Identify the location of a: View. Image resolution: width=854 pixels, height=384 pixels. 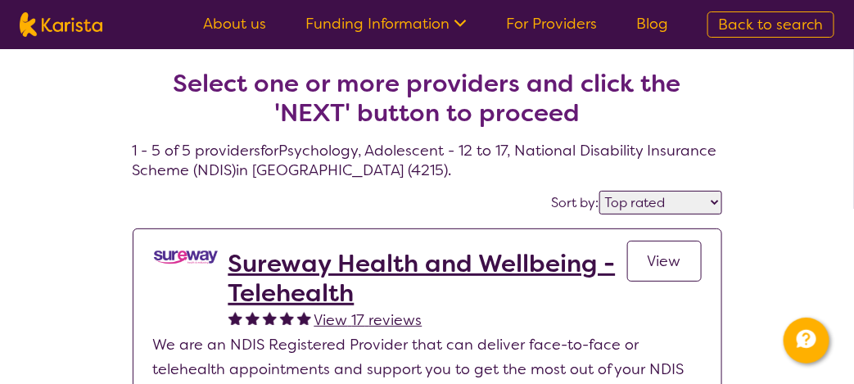
(664, 261).